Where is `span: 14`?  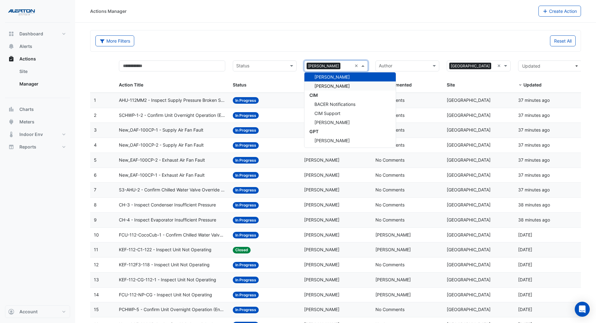 span: 14 is located at coordinates (96, 294).